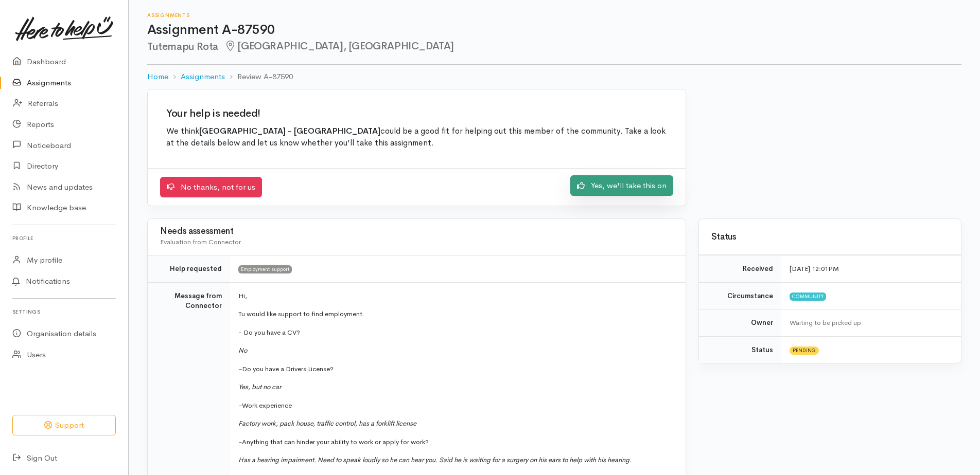 Image resolution: width=980 pixels, height=475 pixels. What do you see at coordinates (416, 137) in the screenshot?
I see `p: We think could be a good fit for helping out this member of the community. Take a look at the det...` at bounding box center [416, 137].